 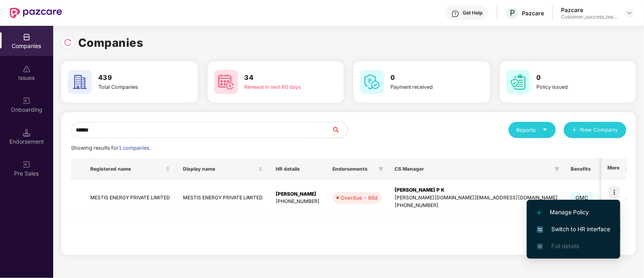 I want to click on th: Benefits, so click(x=587, y=169).